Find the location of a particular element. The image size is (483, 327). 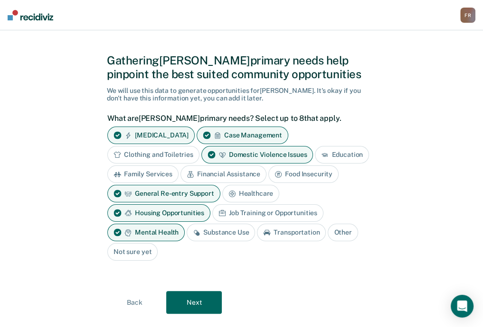

div: Food Insecurity is located at coordinates (303, 174).